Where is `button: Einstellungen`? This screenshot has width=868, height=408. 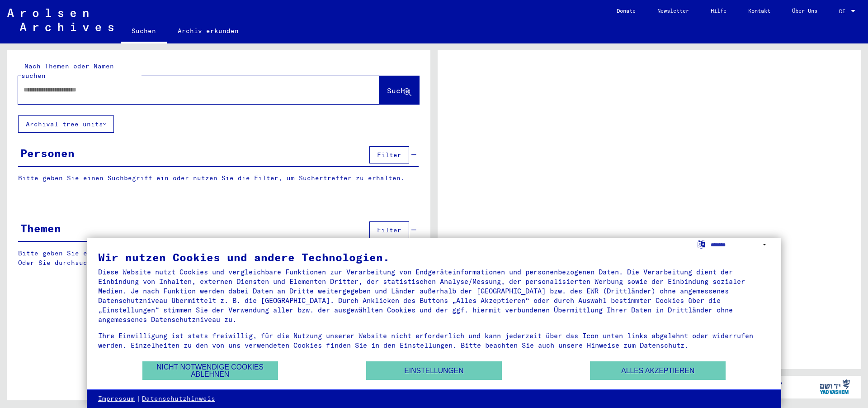
button: Einstellungen is located at coordinates (434, 370).